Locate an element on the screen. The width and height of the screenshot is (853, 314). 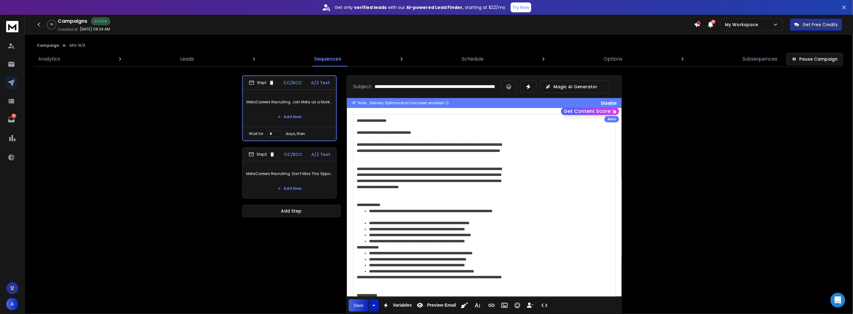
button: Clean HTML is located at coordinates (464, 305).